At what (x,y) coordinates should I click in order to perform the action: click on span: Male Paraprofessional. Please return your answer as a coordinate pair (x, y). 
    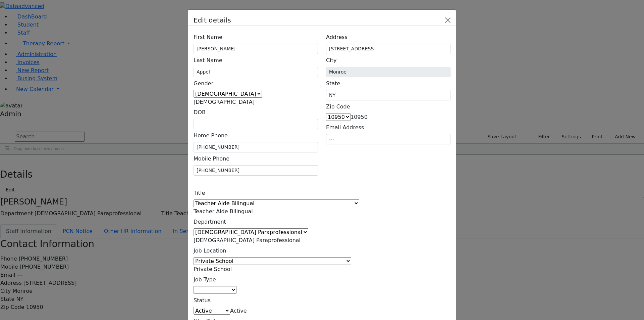
    Looking at the image, I should click on (247, 240).